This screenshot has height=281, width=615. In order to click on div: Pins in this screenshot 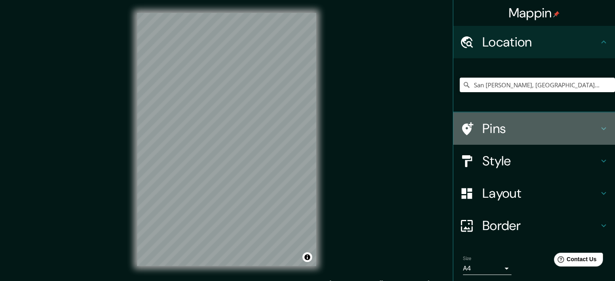, I will do `click(534, 129)`.